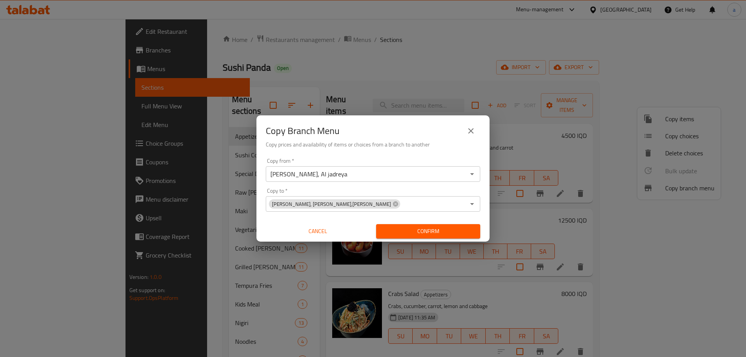 This screenshot has height=357, width=746. Describe the element at coordinates (471, 131) in the screenshot. I see `button: close` at that location.